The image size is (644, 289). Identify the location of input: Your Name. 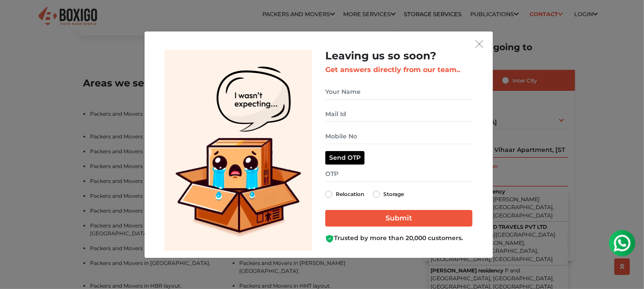
(399, 92).